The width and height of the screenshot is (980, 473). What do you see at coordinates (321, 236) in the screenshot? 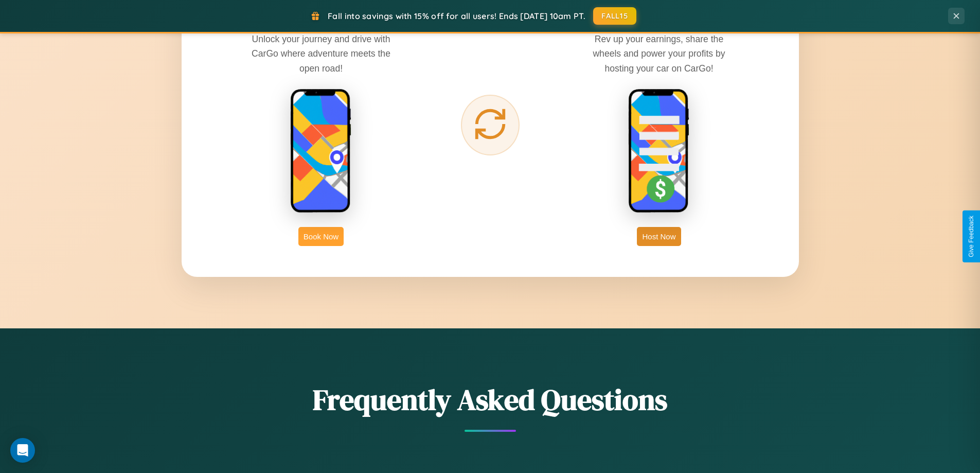
I see `button: Book Now` at bounding box center [321, 236].